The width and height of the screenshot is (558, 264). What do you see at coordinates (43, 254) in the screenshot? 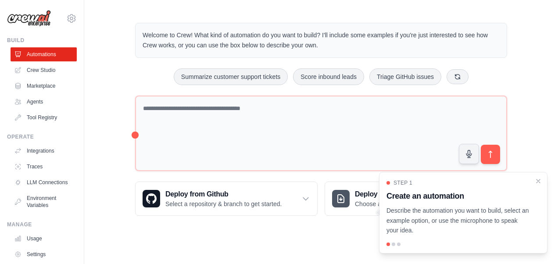
I see `a: Settings` at bounding box center [43, 254].